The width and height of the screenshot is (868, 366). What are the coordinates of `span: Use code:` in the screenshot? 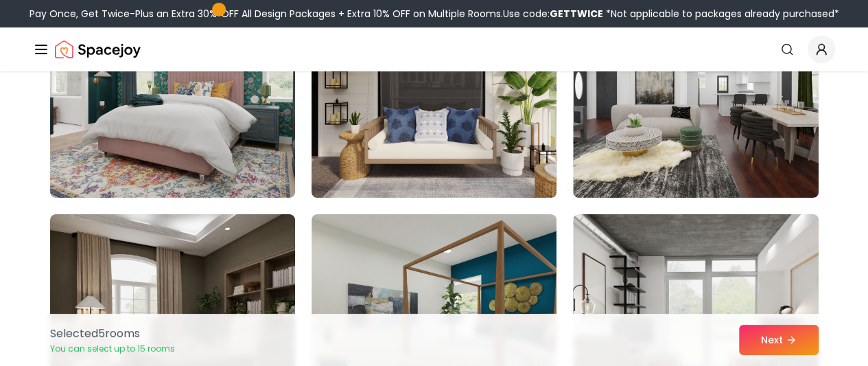 It's located at (553, 14).